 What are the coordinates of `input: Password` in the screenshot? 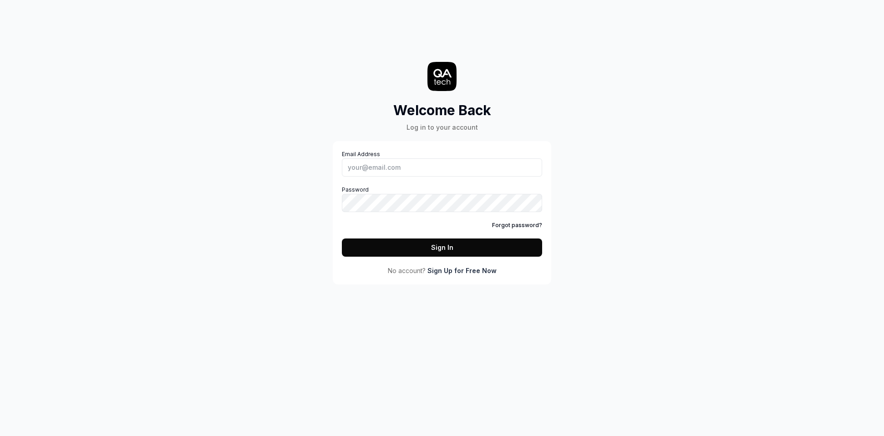 It's located at (442, 203).